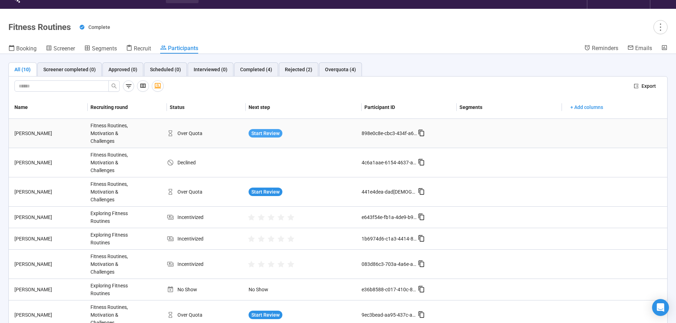 This screenshot has width=676, height=323. I want to click on span: Emails, so click(644, 48).